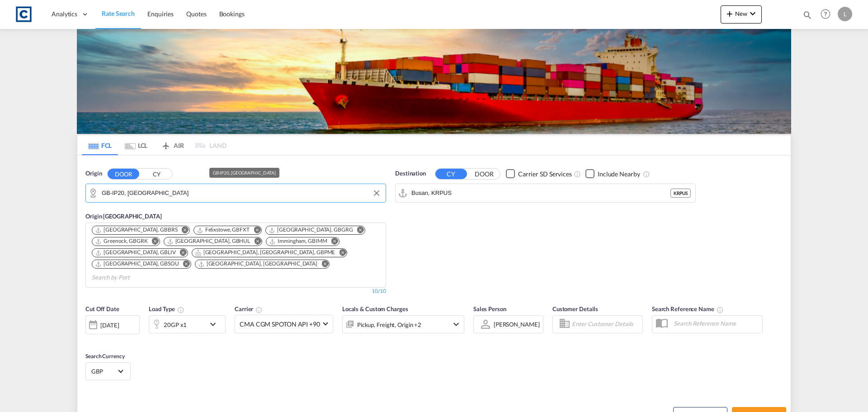 Image resolution: width=868 pixels, height=412 pixels. I want to click on md-select: Select Currency: £ GBPUnited Kingdom Pound, so click(108, 371).